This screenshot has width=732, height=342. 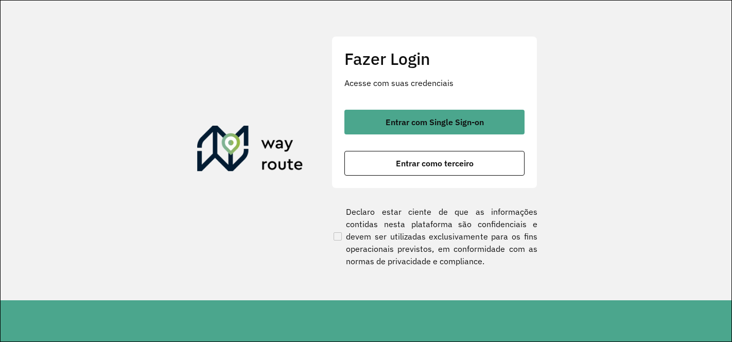 What do you see at coordinates (434, 236) in the screenshot?
I see `label: Declaro estar ciente de que as informações contidas nesta plataforma são confidenciais e devem se...` at bounding box center [434, 236].